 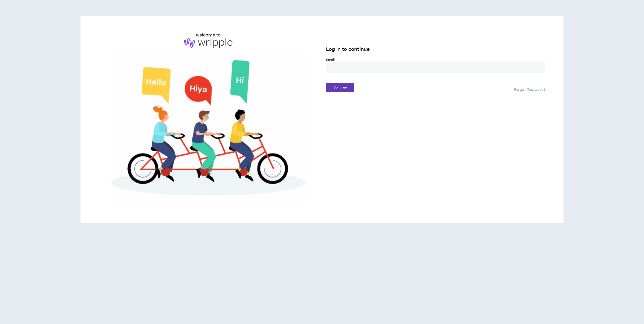 I want to click on img: Welcome to Wripple, so click(x=209, y=130).